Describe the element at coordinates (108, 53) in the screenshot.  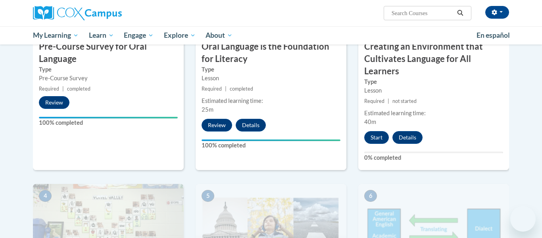
I see `h3: Pre-Course Survey for Oral Language` at that location.